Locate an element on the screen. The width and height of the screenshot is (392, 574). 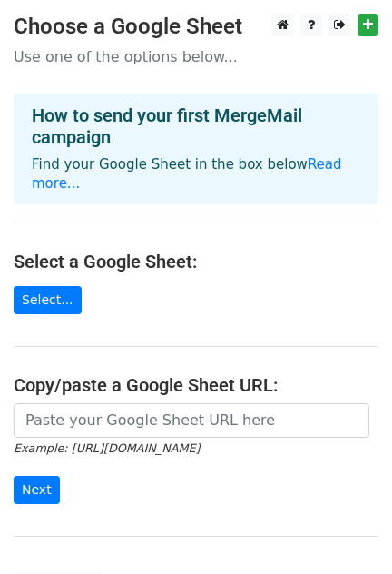
h3: Choose a Google Sheet is located at coordinates (196, 26).